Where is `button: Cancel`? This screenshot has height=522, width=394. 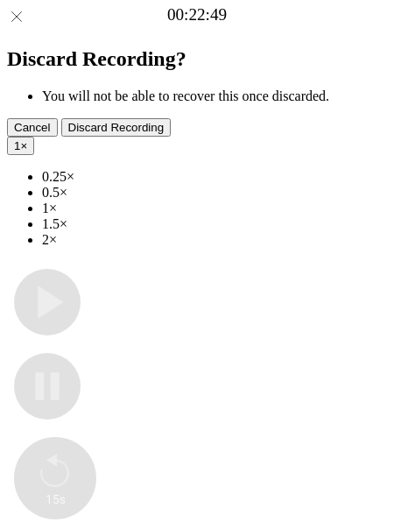
button: Cancel is located at coordinates (32, 127).